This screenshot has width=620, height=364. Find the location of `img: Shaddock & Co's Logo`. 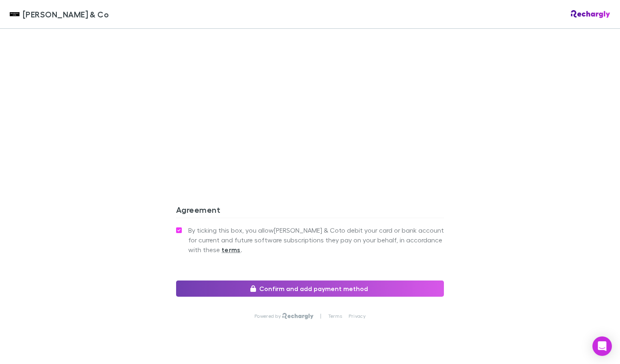

img: Shaddock & Co's Logo is located at coordinates (15, 14).